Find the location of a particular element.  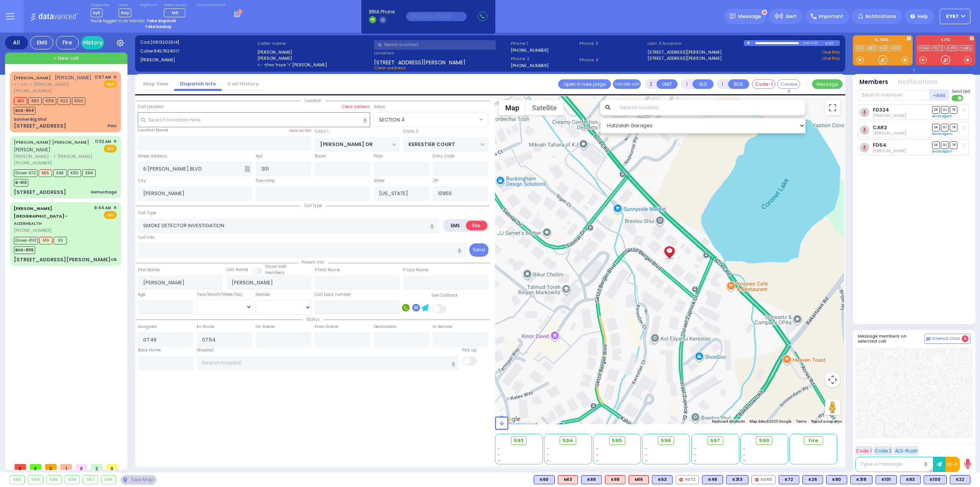

span: K80 is located at coordinates (35, 101).